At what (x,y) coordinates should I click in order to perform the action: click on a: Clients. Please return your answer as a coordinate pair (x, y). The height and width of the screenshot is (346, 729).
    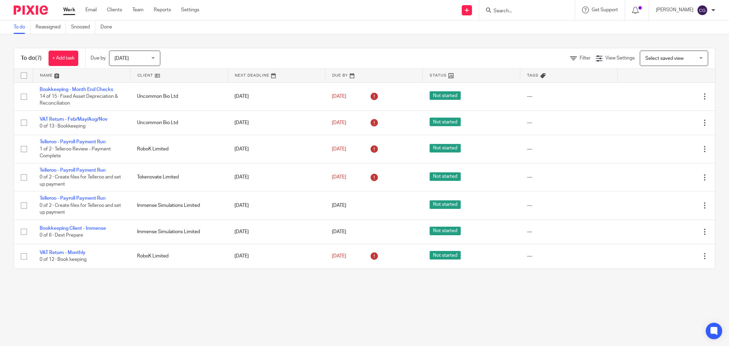
    Looking at the image, I should click on (115, 10).